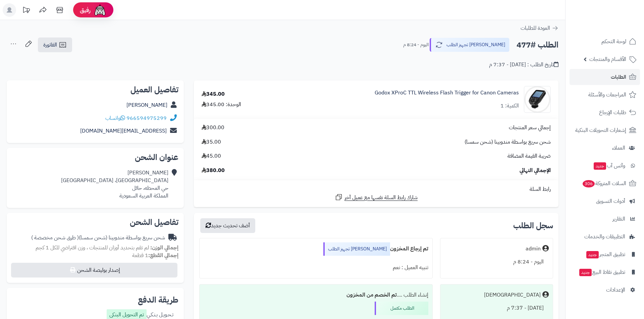 The height and width of the screenshot is (319, 644). Describe the element at coordinates (163, 256) in the screenshot. I see `strong: إجمالي القطع:` at that location.